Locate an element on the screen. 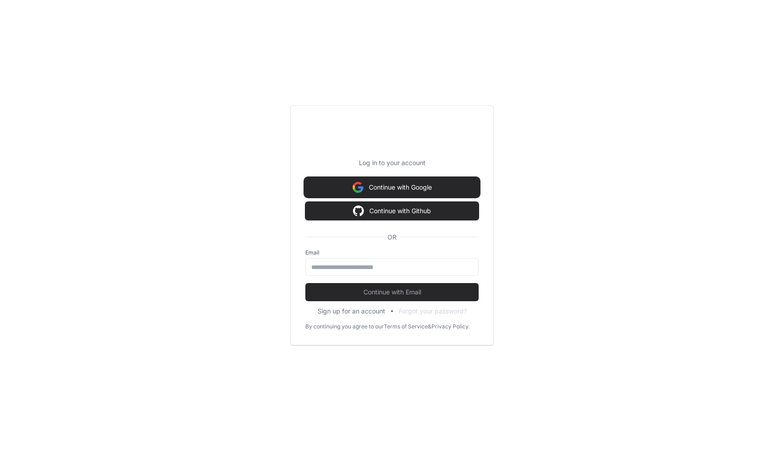 The height and width of the screenshot is (450, 784). button: Sign up for an account is located at coordinates (351, 311).